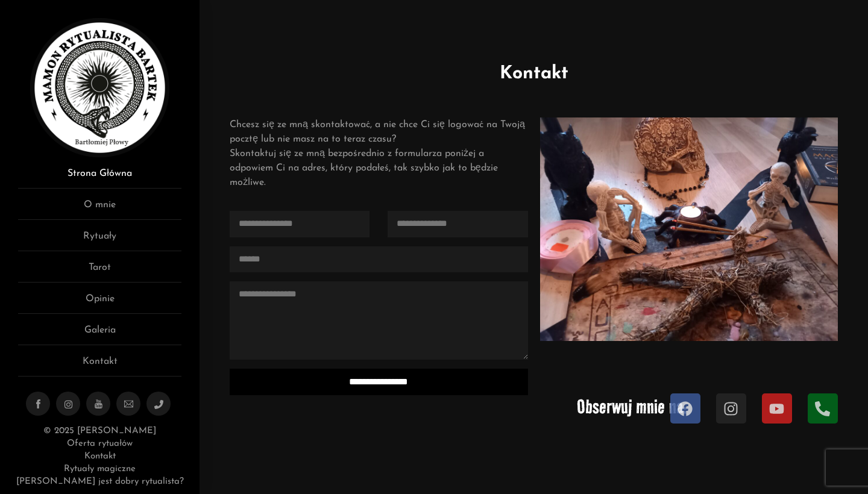 Image resolution: width=868 pixels, height=494 pixels. I want to click on a: Oferta rytuałów, so click(99, 443).